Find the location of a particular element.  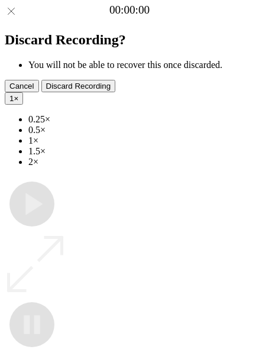

a: 00:00:00 is located at coordinates (129, 10).